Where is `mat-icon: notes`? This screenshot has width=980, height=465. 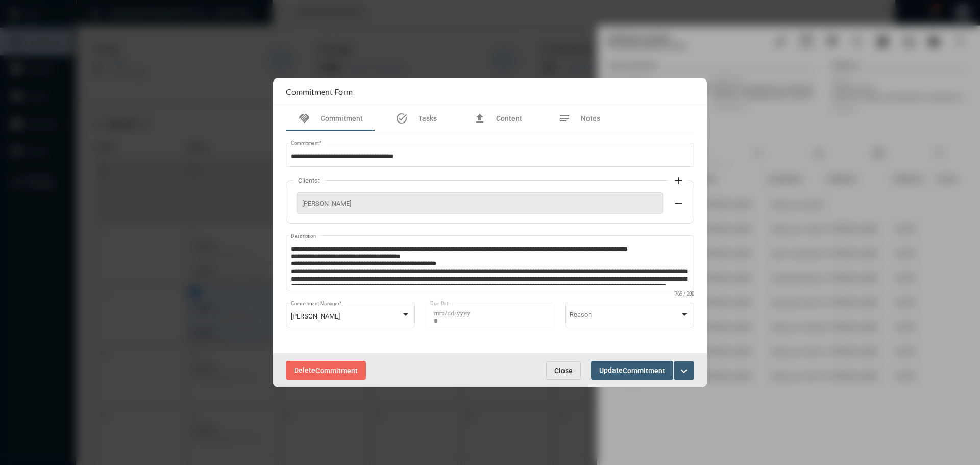
mat-icon: notes is located at coordinates (565, 119).